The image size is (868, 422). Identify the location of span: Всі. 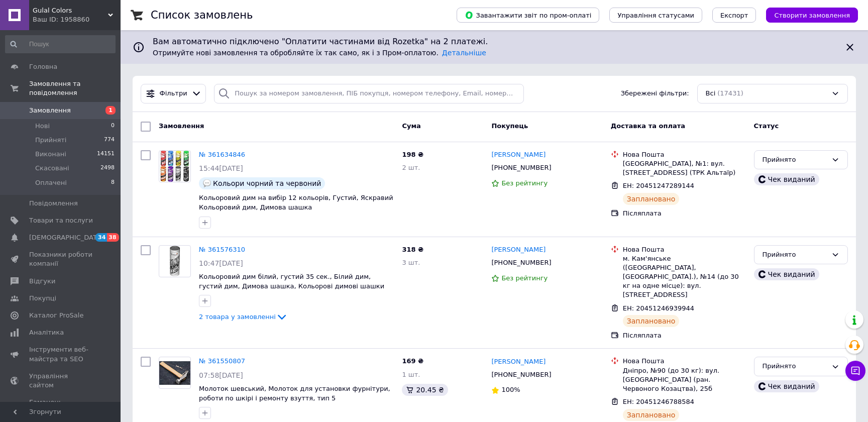
(710, 94).